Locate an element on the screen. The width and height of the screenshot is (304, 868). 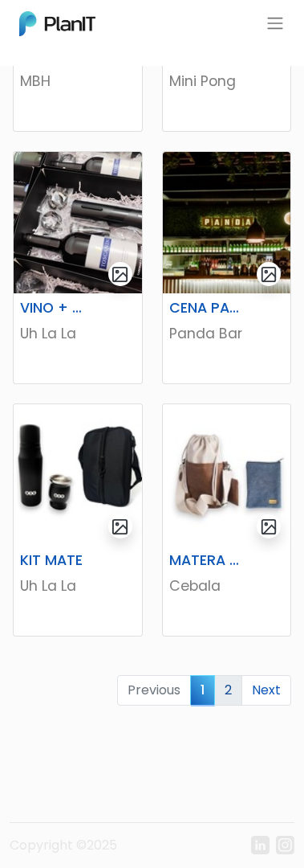
a: gallery-light CENA PARA 2 Panda Bar is located at coordinates (227, 268).